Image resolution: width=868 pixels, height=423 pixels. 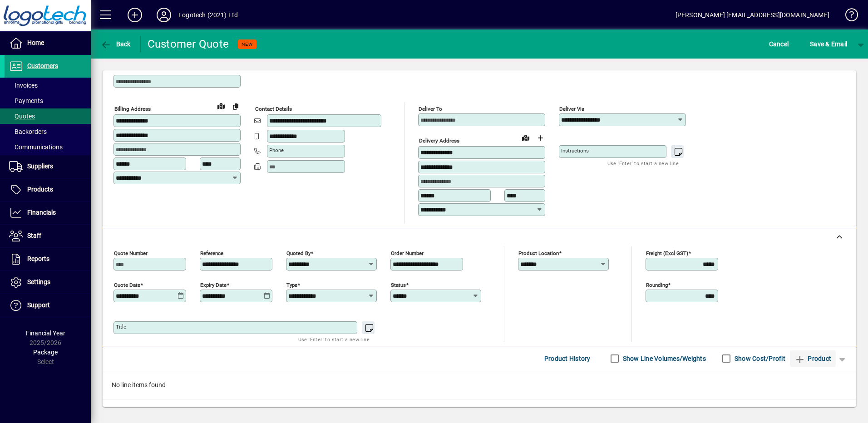 What do you see at coordinates (23, 85) in the screenshot?
I see `span: Invoices` at bounding box center [23, 85].